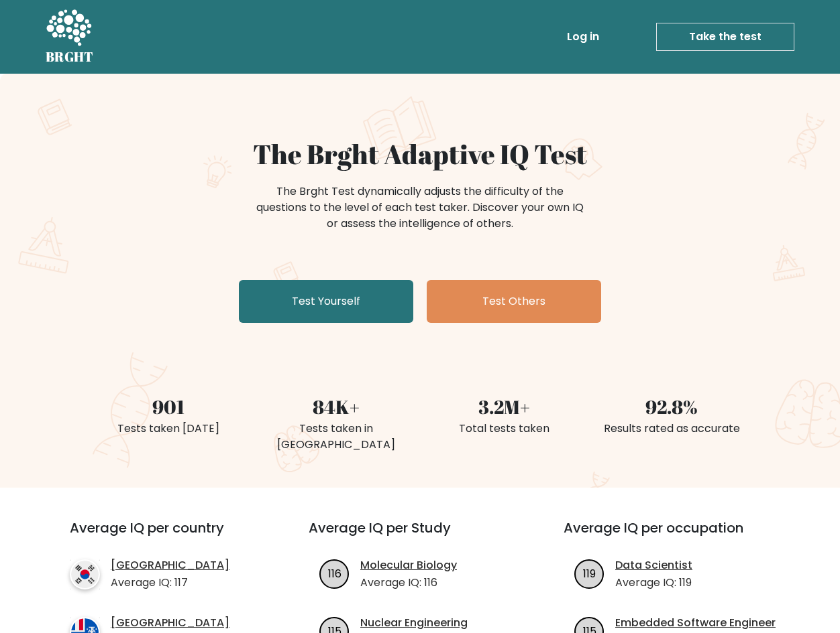 The width and height of the screenshot is (840, 633). Describe the element at coordinates (336, 407) in the screenshot. I see `div: 84K+` at that location.